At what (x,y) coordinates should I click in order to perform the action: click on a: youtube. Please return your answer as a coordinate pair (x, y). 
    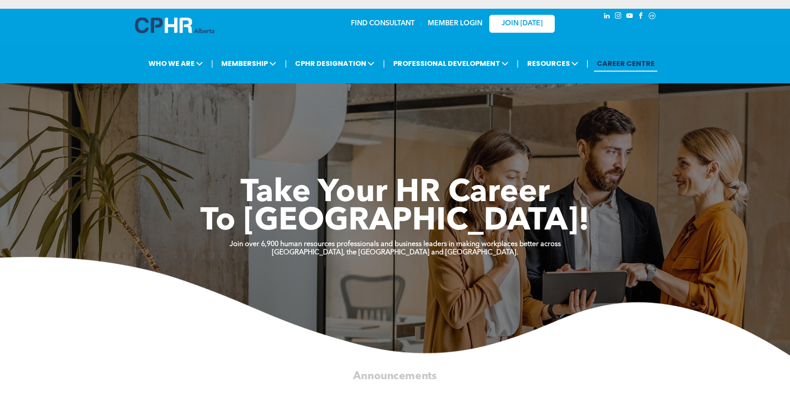
    Looking at the image, I should click on (629, 17).